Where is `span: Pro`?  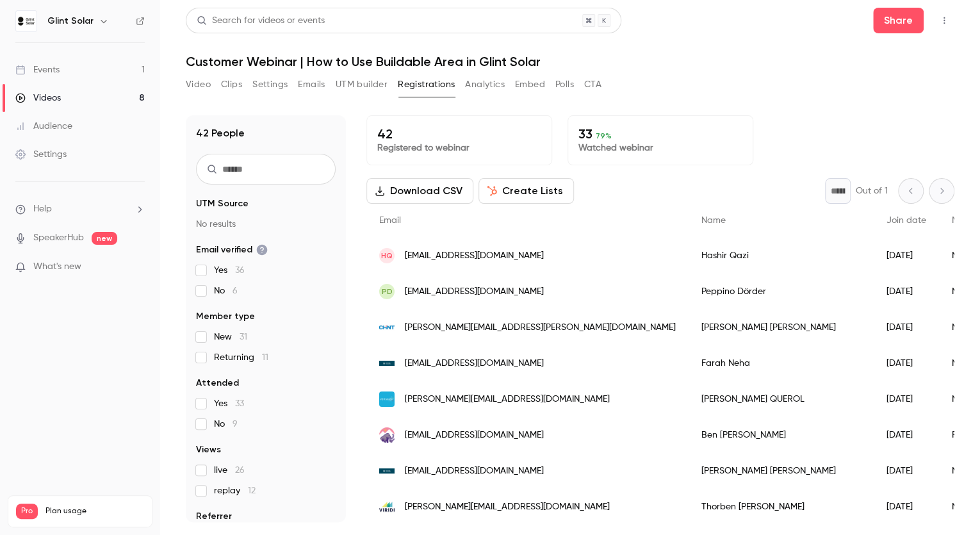 span: Pro is located at coordinates (27, 511).